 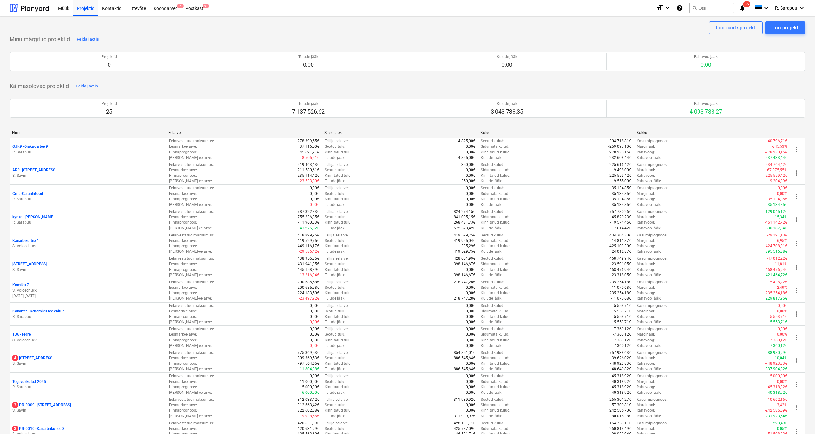 I want to click on div: Eelarve, so click(x=244, y=133).